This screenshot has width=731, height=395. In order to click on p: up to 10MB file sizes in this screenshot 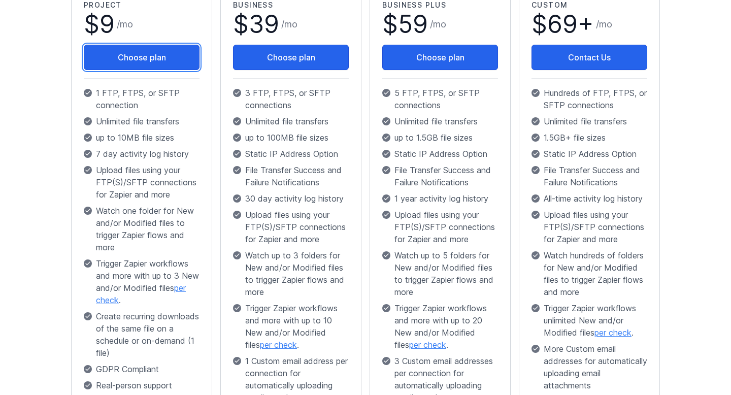, I will do `click(142, 138)`.